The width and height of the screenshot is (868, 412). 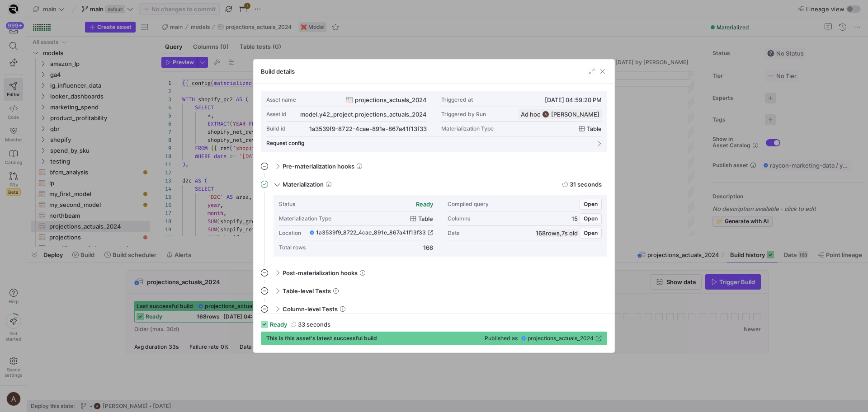 What do you see at coordinates (468, 204) in the screenshot?
I see `div: Compiled query` at bounding box center [468, 204].